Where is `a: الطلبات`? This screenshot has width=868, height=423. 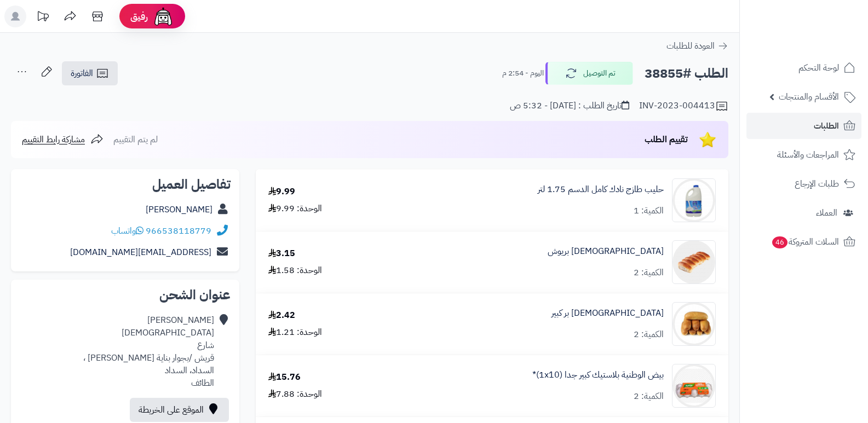 a: الطلبات is located at coordinates (804, 126).